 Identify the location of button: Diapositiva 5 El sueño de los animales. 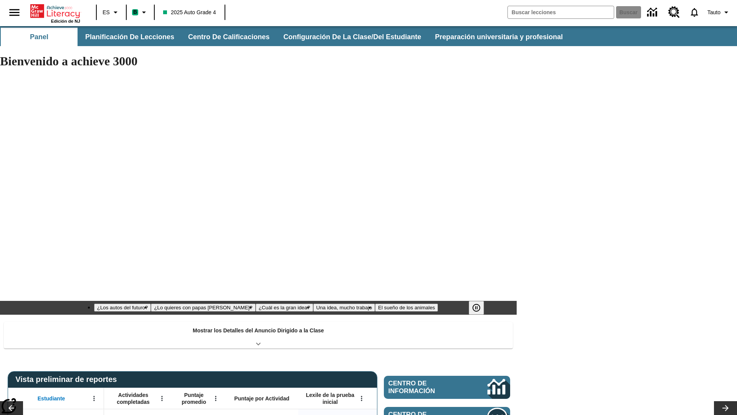
(407, 307).